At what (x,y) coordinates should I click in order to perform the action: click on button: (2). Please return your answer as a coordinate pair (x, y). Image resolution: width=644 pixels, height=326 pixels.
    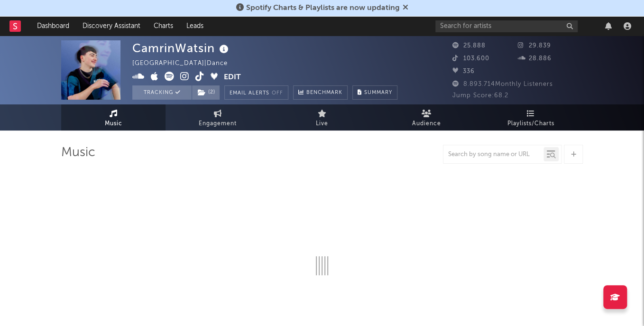
    Looking at the image, I should click on (206, 92).